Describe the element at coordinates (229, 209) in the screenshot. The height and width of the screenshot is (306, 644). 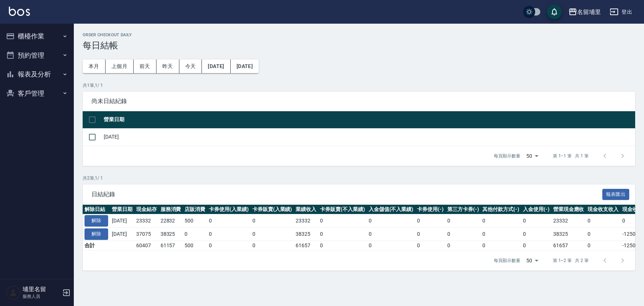
I see `th: 卡券使用(入業績)` at that location.